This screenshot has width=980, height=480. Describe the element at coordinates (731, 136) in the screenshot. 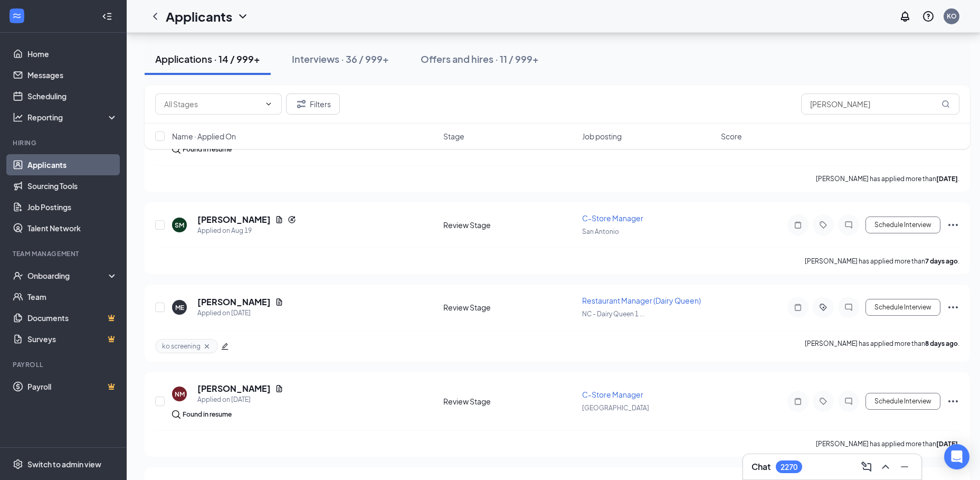

I see `span: Score` at that location.